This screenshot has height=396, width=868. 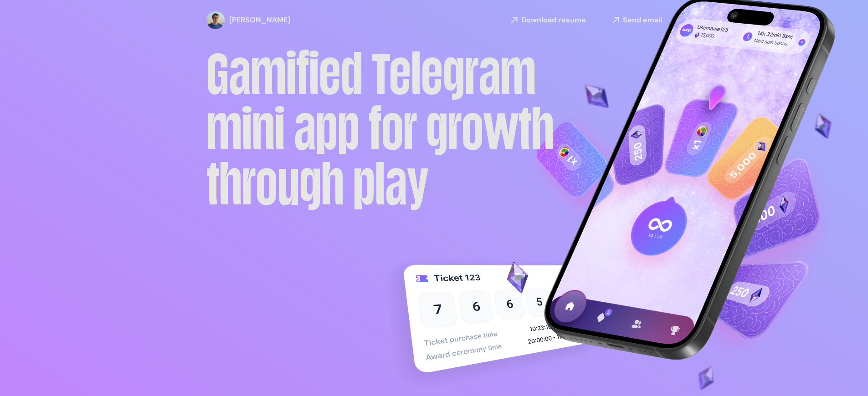 What do you see at coordinates (635, 20) in the screenshot?
I see `a: Send email` at bounding box center [635, 20].